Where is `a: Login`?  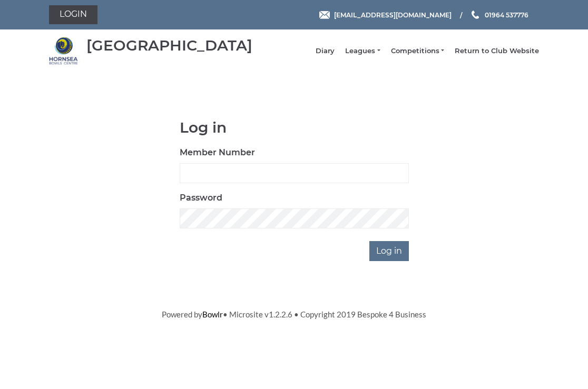
a: Login is located at coordinates (73, 15).